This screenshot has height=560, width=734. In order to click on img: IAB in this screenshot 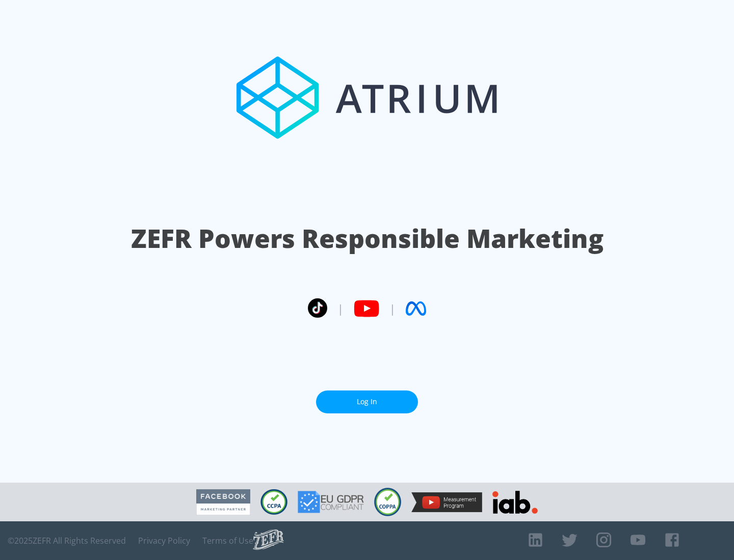, I will do `click(514, 502)`.